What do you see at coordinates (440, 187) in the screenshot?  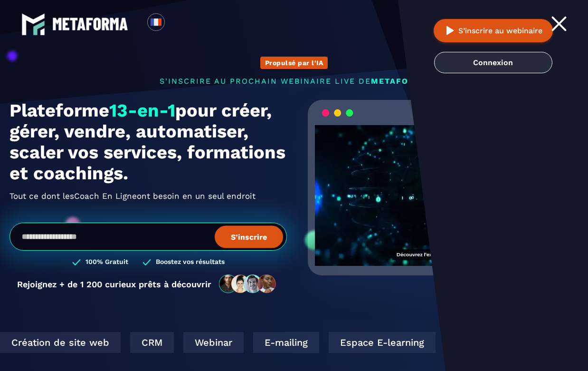 I see `video: Your browser does not support the video tag.` at bounding box center [440, 187].